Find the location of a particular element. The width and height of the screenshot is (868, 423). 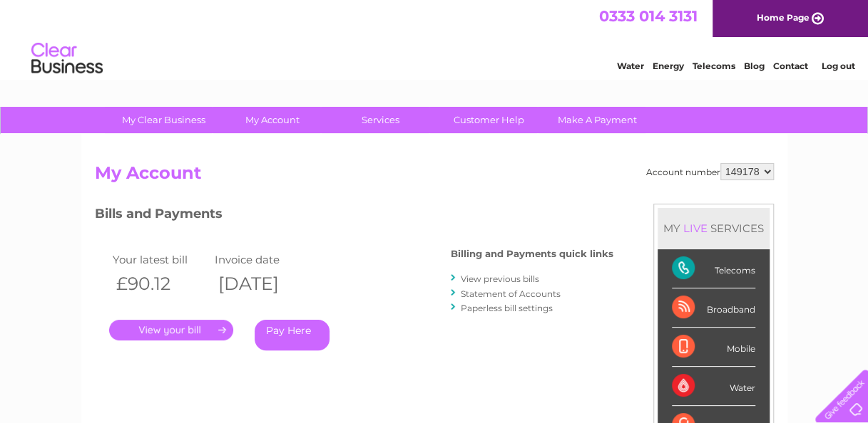

div: MY SERVICES is located at coordinates (713, 228).